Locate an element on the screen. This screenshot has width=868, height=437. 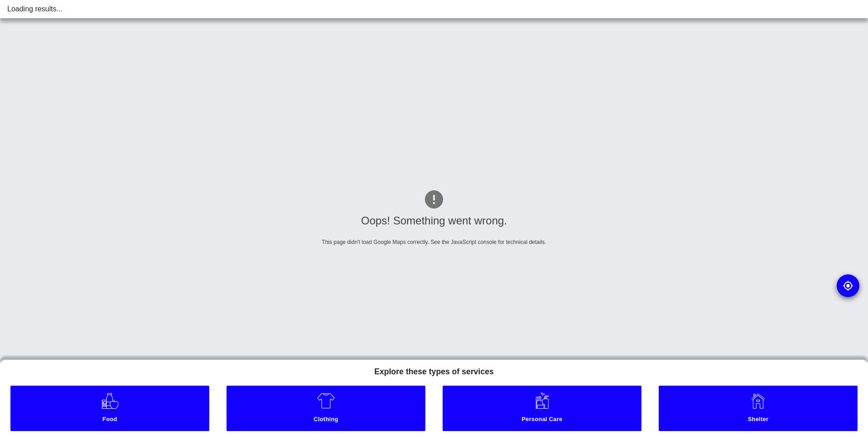
img: Shelter is located at coordinates (758, 400).